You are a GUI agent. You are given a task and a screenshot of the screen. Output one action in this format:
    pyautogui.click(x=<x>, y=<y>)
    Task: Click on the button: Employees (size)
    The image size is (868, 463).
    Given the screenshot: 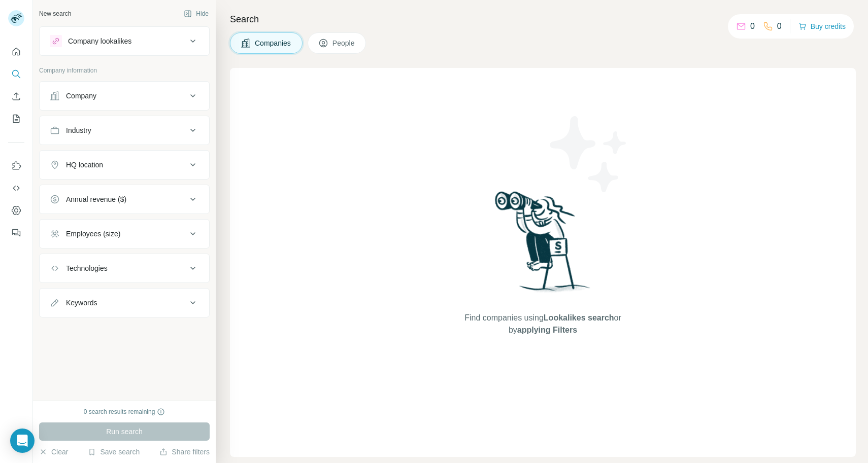 What is the action you would take?
    pyautogui.click(x=125, y=234)
    